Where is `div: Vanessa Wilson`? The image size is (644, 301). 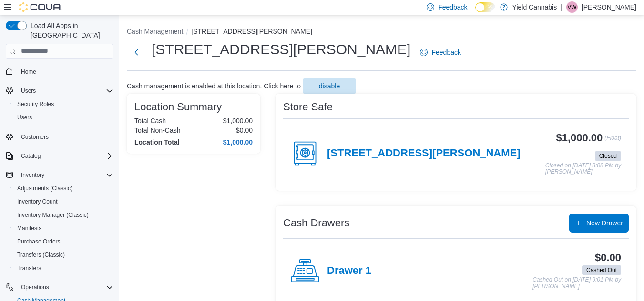
div: Vanessa Wilson is located at coordinates (572, 7).